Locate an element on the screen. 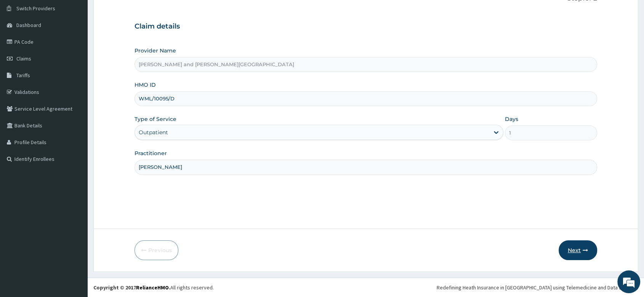 This screenshot has width=644, height=297. label: HMO ID is located at coordinates (145, 85).